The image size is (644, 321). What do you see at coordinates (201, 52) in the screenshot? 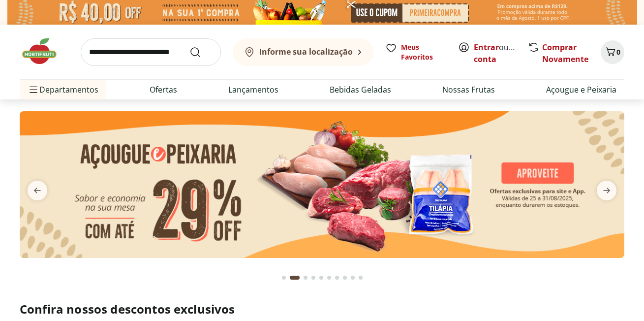
I see `button: Submit Search` at bounding box center [201, 52].